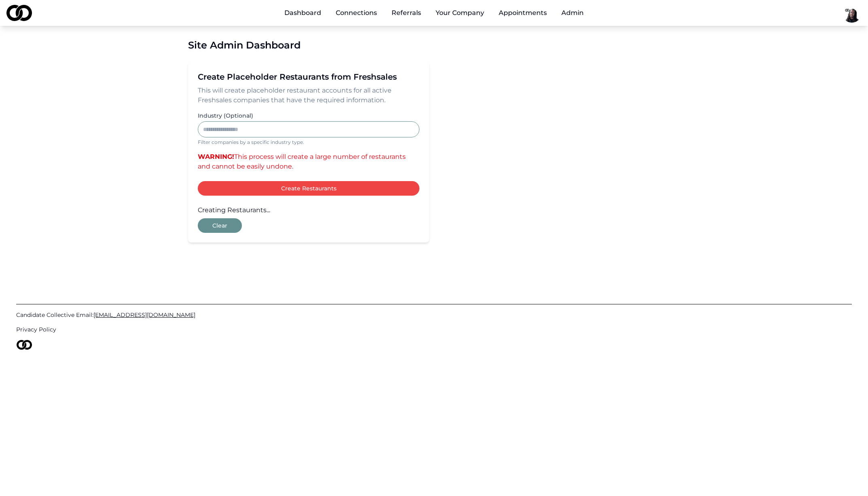 The width and height of the screenshot is (868, 496). I want to click on a: Dashboard, so click(303, 13).